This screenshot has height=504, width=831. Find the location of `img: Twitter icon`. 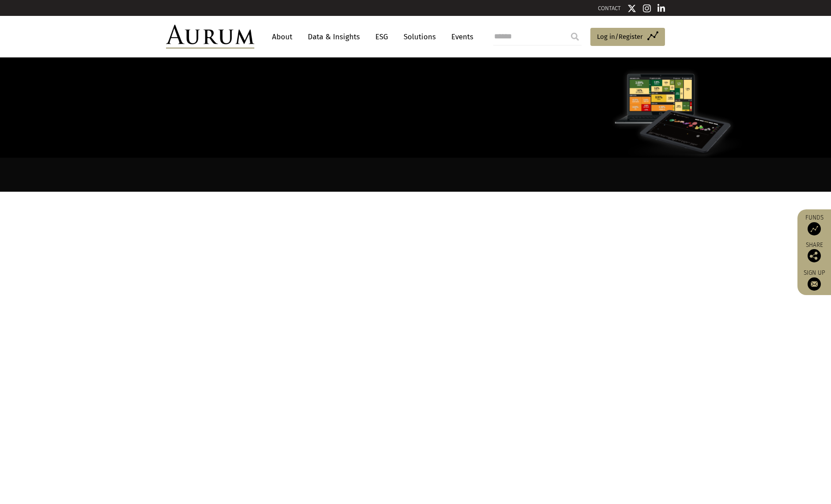

img: Twitter icon is located at coordinates (632, 8).